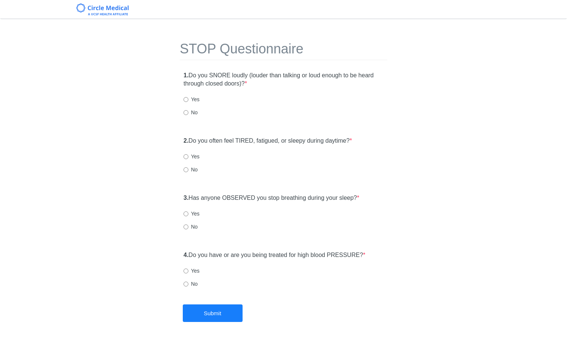  What do you see at coordinates (268, 141) in the screenshot?
I see `label: Do you often feel TIRED, fatigued, or sleepy during daytime?` at bounding box center [268, 141].